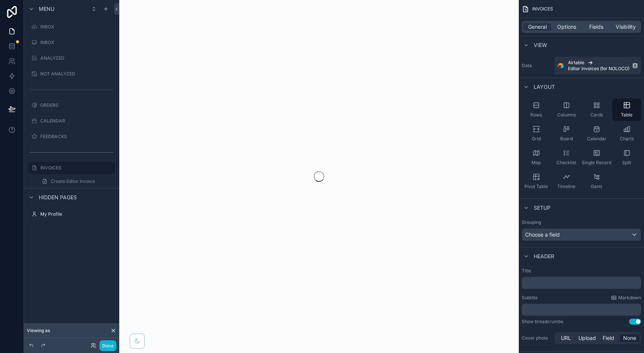 The image size is (644, 353). Describe the element at coordinates (542, 9) in the screenshot. I see `span: INVOICES` at that location.